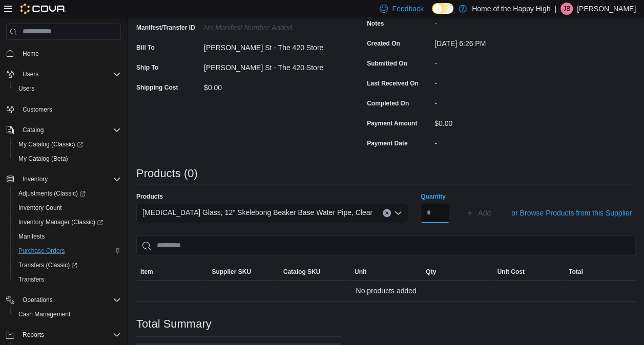 This screenshot has width=644, height=345. What do you see at coordinates (433, 196) in the screenshot?
I see `label: Quantity` at bounding box center [433, 196].